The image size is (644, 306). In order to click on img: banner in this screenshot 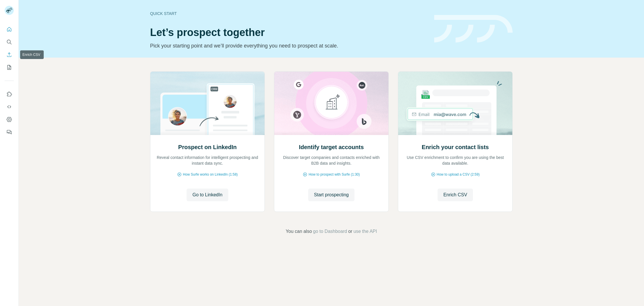, I will do `click(473, 29)`.